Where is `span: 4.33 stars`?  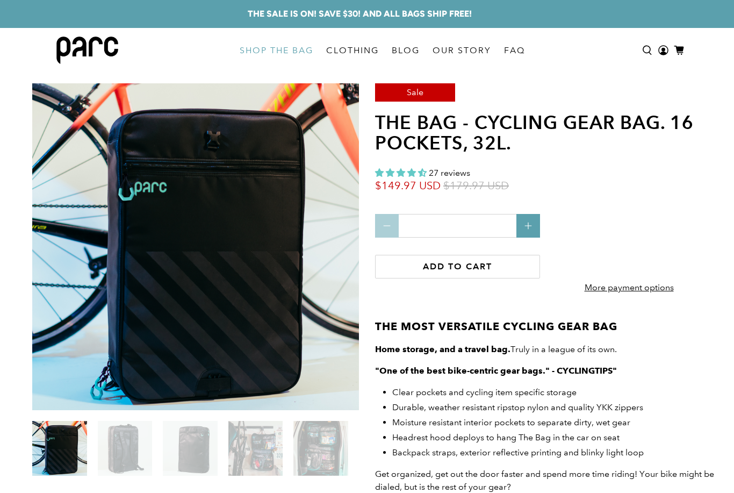
span: 4.33 stars is located at coordinates (401, 172).